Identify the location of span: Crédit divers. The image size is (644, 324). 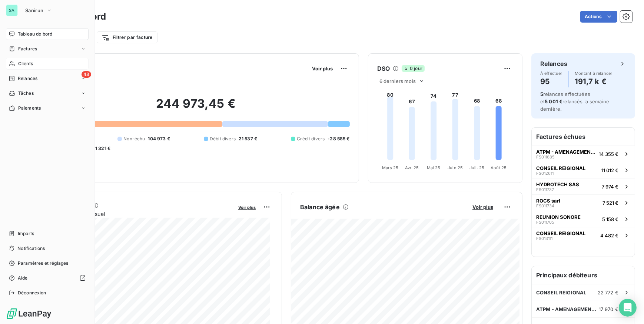
(310, 139).